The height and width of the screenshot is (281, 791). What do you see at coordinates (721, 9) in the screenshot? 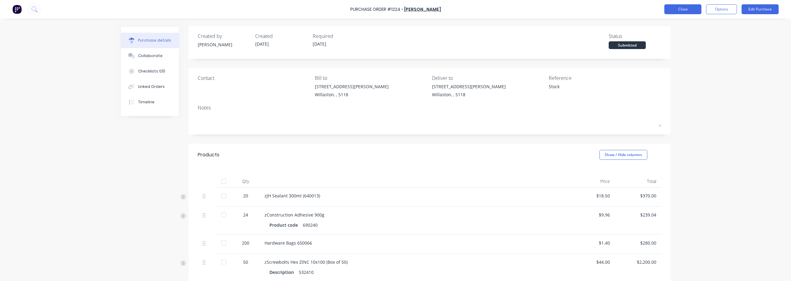
I see `button: Options` at bounding box center [721, 9].